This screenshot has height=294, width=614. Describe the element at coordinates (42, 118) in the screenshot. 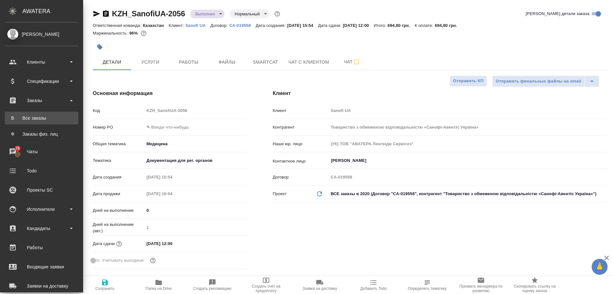

I see `div: Все заказы` at that location.